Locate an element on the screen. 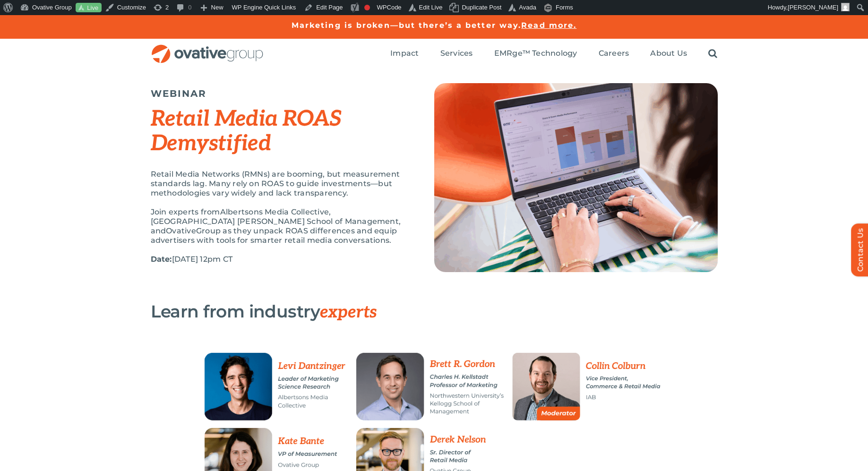  nav: Menu is located at coordinates (554, 54).